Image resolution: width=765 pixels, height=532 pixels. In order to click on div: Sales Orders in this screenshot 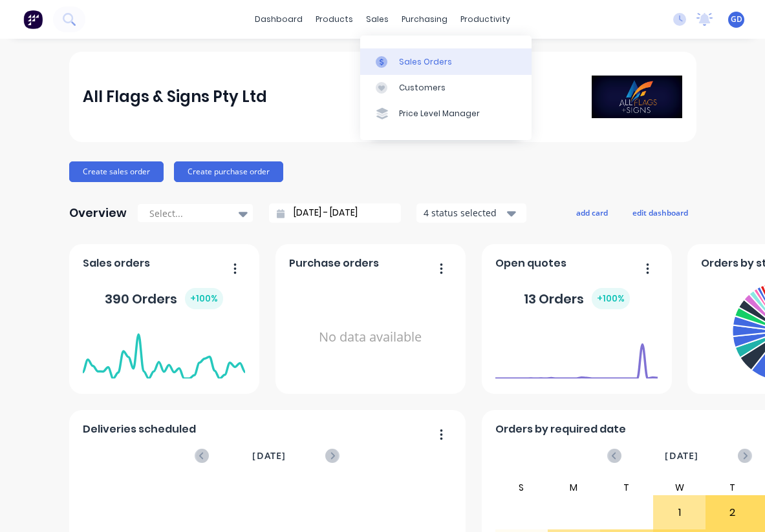, I will do `click(425, 62)`.